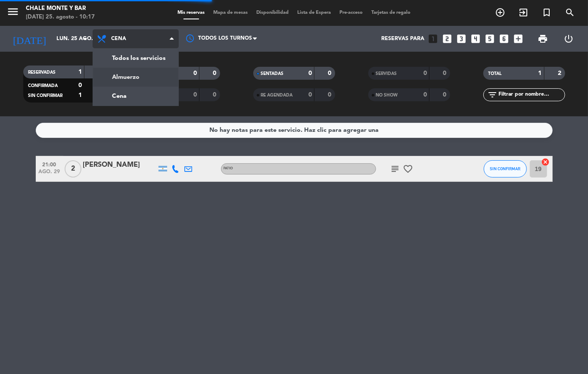  What do you see at coordinates (231, 13) in the screenshot?
I see `span: Mapa de mesas` at bounding box center [231, 13].